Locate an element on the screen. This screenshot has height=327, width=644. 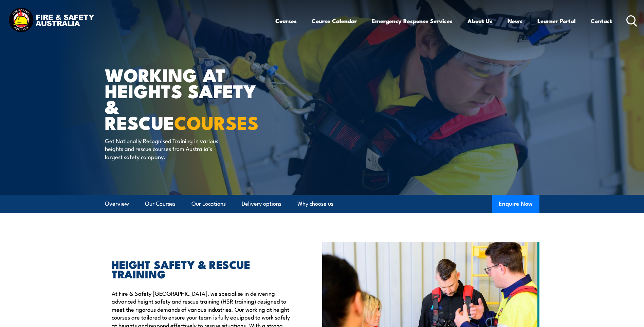
a: Why choose us is located at coordinates (316, 203).